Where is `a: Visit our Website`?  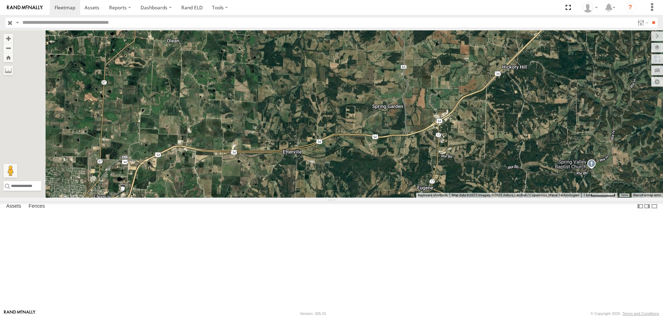
a: Visit our Website is located at coordinates (20, 314).